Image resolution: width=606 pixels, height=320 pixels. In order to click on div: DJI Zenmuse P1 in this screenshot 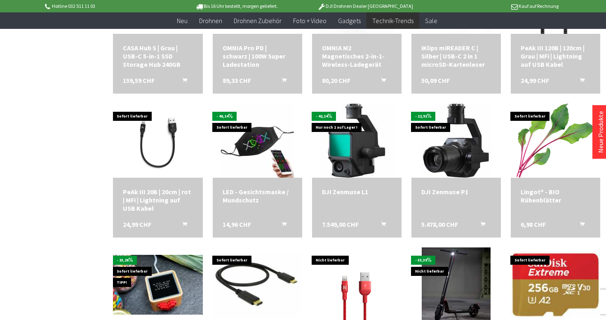, I will do `click(456, 192)`.